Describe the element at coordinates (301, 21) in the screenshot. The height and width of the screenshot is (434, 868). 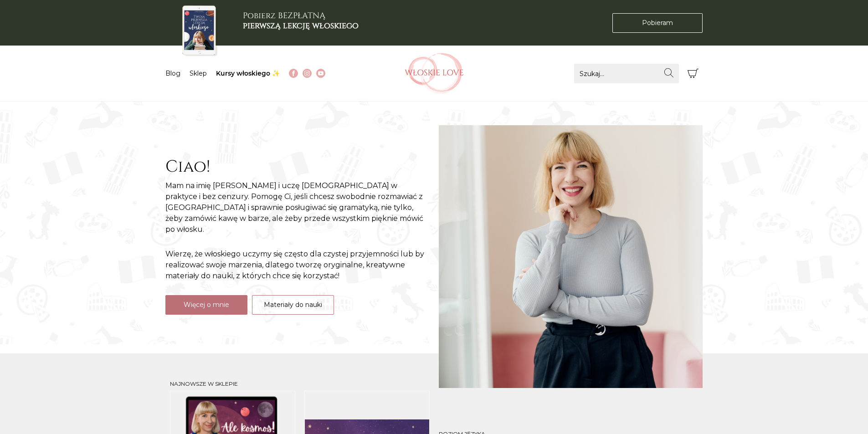
I see `h3: Pobierz BEZPŁATNĄ` at that location.